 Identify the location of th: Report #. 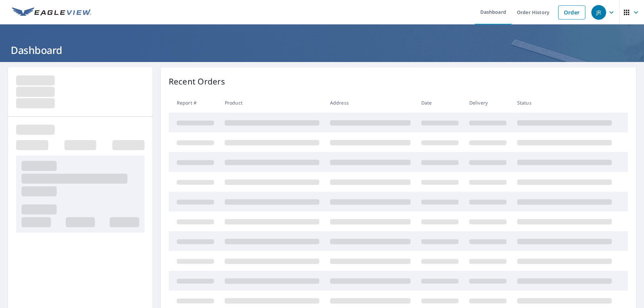
(194, 103).